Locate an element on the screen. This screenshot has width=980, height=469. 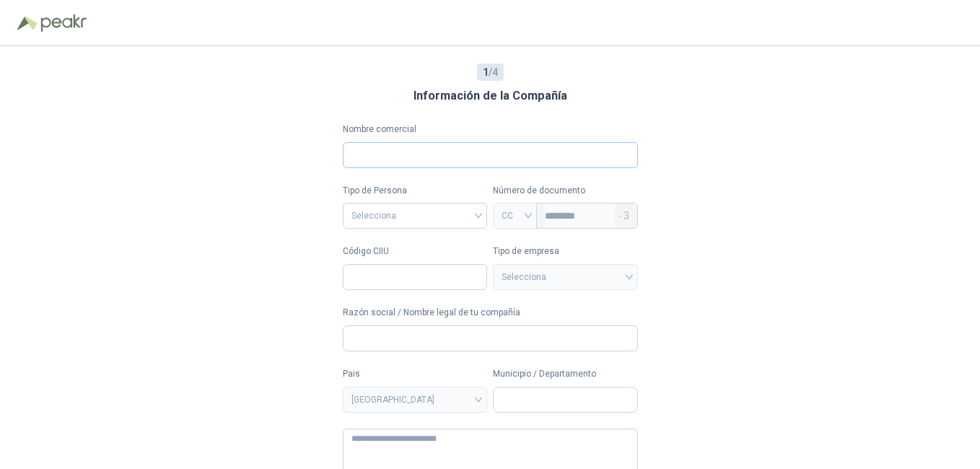
label: Razón social / Nombre legal de tu compañía is located at coordinates (490, 312).